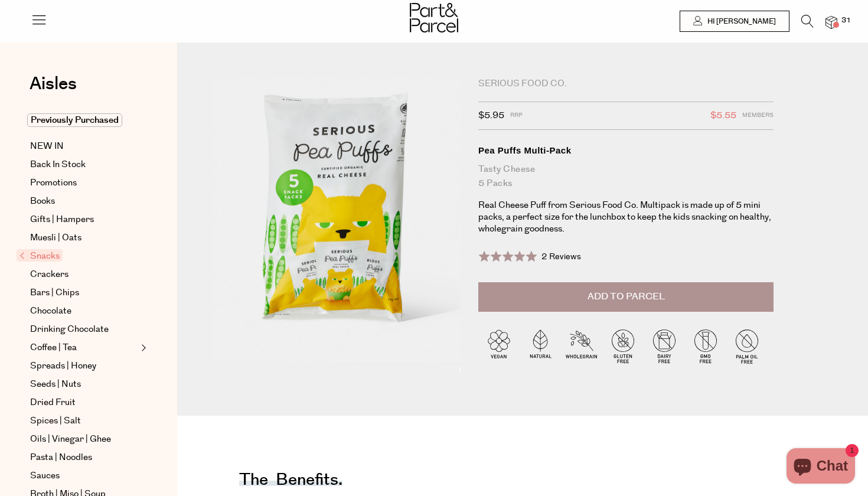 Image resolution: width=868 pixels, height=496 pixels. What do you see at coordinates (53, 402) in the screenshot?
I see `span: Dried Fruit` at bounding box center [53, 402].